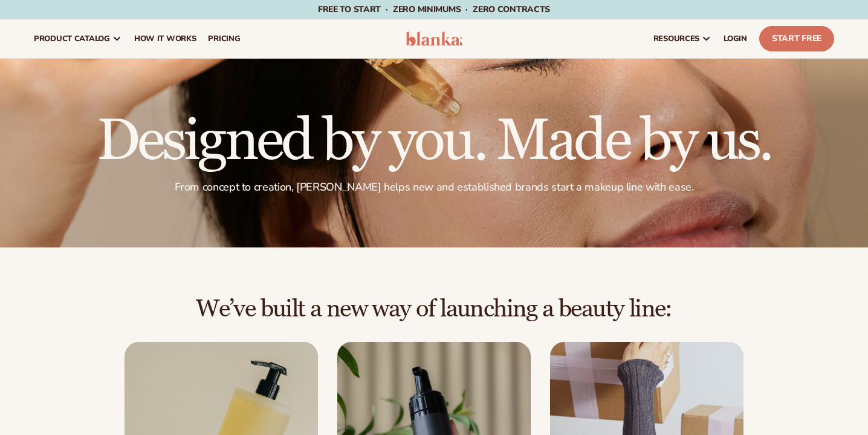 The image size is (868, 435). Describe the element at coordinates (434, 38) in the screenshot. I see `a: logo` at that location.